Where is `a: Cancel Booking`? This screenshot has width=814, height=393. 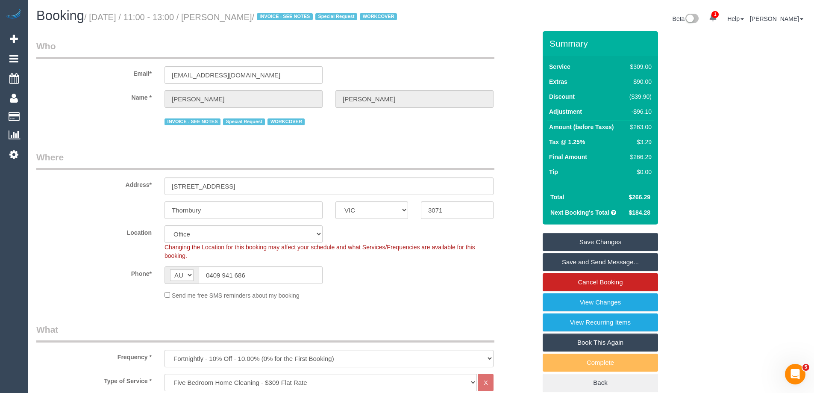 a: Cancel Booking is located at coordinates (601, 282).